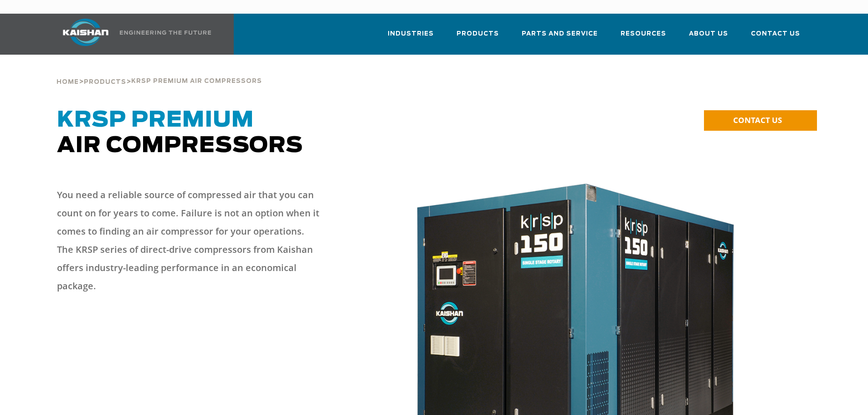 The image size is (868, 415). What do you see at coordinates (643, 34) in the screenshot?
I see `span: Resources` at bounding box center [643, 34].